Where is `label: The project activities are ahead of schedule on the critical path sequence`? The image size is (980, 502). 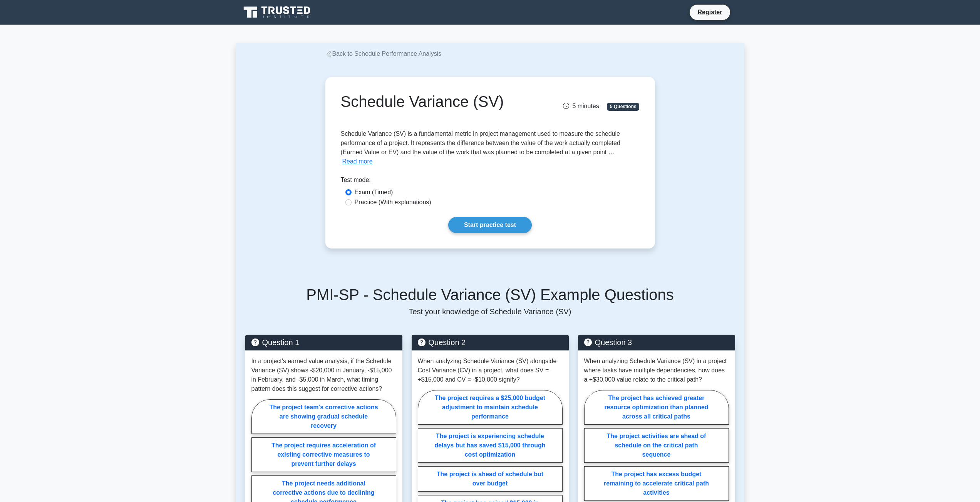 label: The project activities are ahead of schedule on the critical path sequence is located at coordinates (656, 445).